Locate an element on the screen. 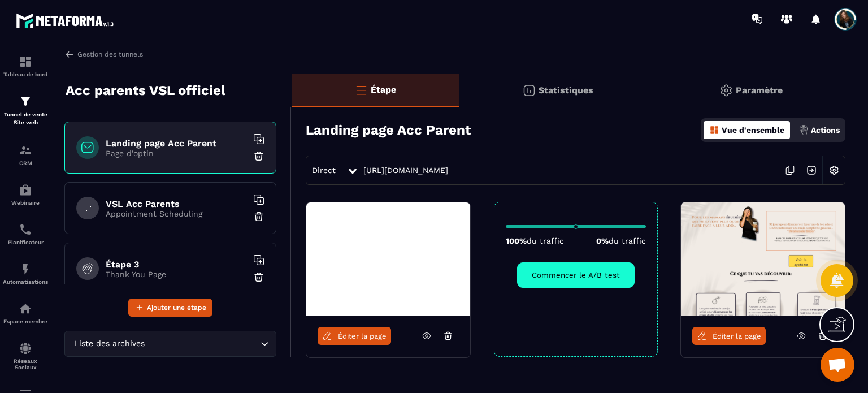  img: bars-o.4a397970.svg is located at coordinates (361, 90).